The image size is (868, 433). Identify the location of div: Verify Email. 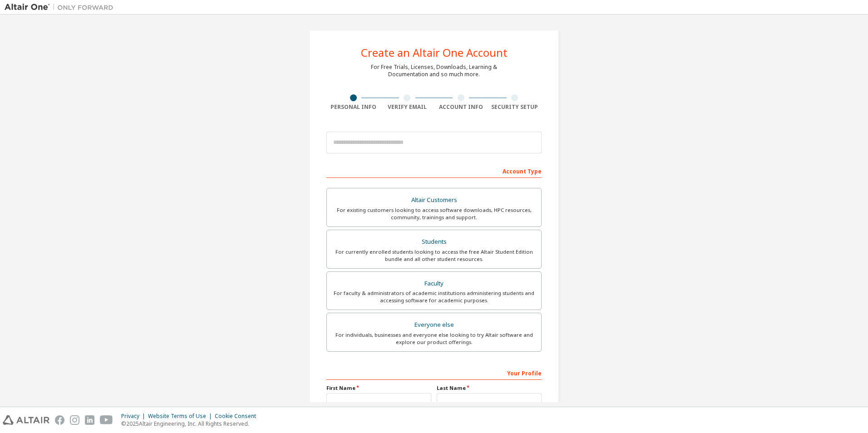
(407, 107).